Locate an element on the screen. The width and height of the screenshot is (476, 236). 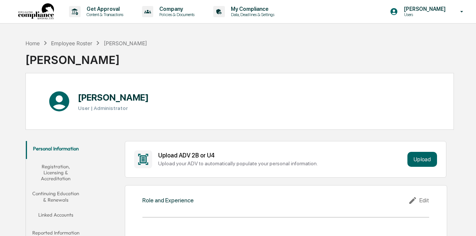
div: Role and Experience is located at coordinates (168, 200).